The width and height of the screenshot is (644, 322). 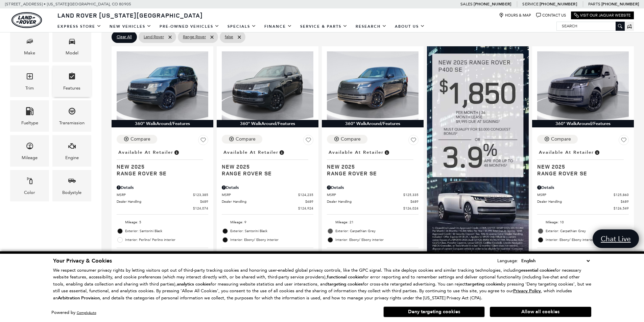 I want to click on select: Language Select, so click(x=555, y=260).